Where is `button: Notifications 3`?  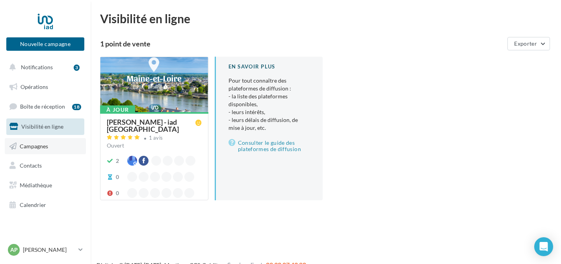 button: Notifications 3 is located at coordinates (44, 67).